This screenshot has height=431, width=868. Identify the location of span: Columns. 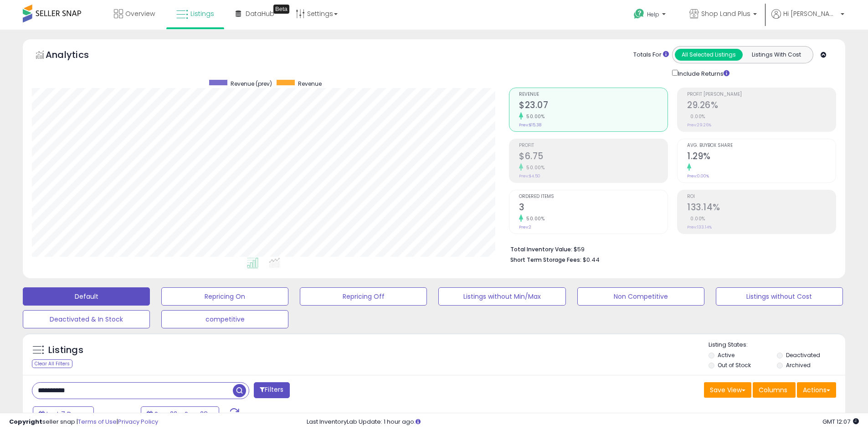
(773, 390).